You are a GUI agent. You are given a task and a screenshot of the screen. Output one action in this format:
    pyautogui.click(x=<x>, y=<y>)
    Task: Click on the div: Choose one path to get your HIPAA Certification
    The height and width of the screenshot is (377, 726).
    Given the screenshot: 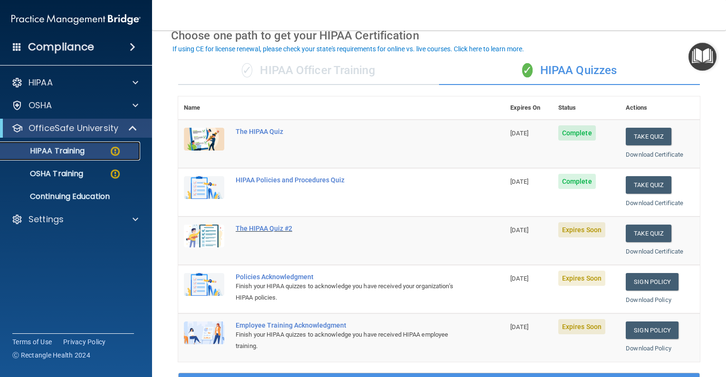 What is the action you would take?
    pyautogui.click(x=439, y=36)
    